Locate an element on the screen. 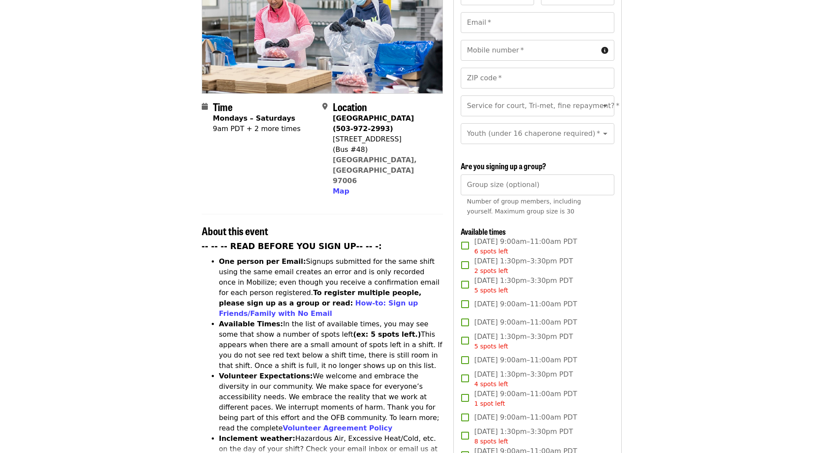  a: Volunteer Agreement Policy is located at coordinates (337, 428).